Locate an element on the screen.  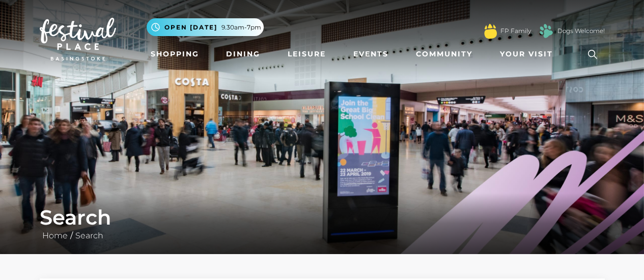
a: Your Visit is located at coordinates (529, 54).